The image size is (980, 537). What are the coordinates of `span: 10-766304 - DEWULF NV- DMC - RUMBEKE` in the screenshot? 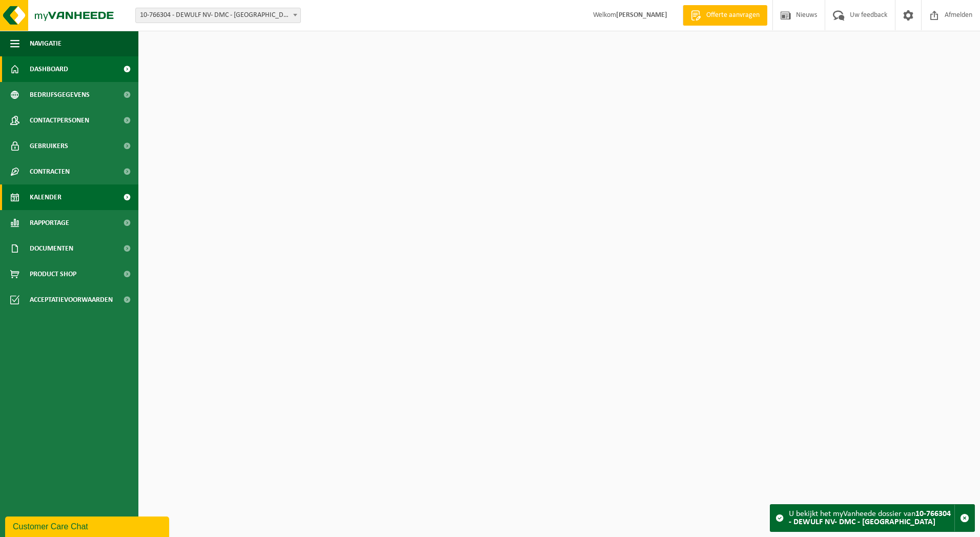 It's located at (218, 15).